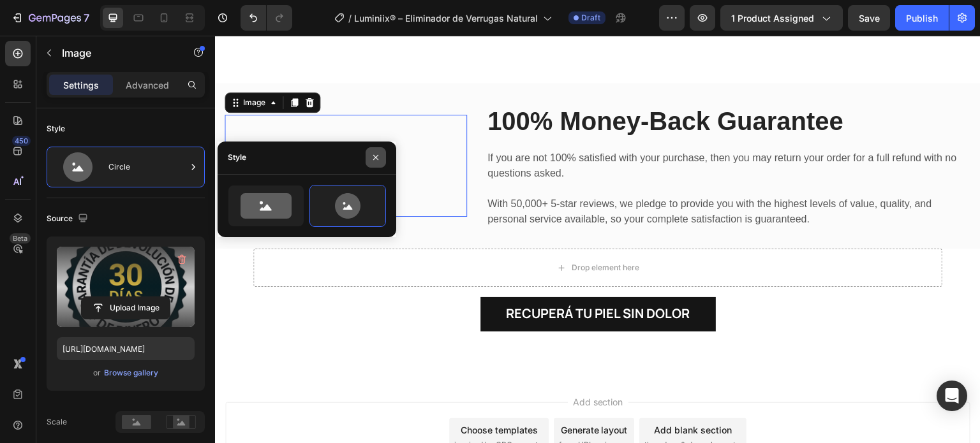  What do you see at coordinates (952, 396) in the screenshot?
I see `div: Open Intercom Messenger` at bounding box center [952, 396].